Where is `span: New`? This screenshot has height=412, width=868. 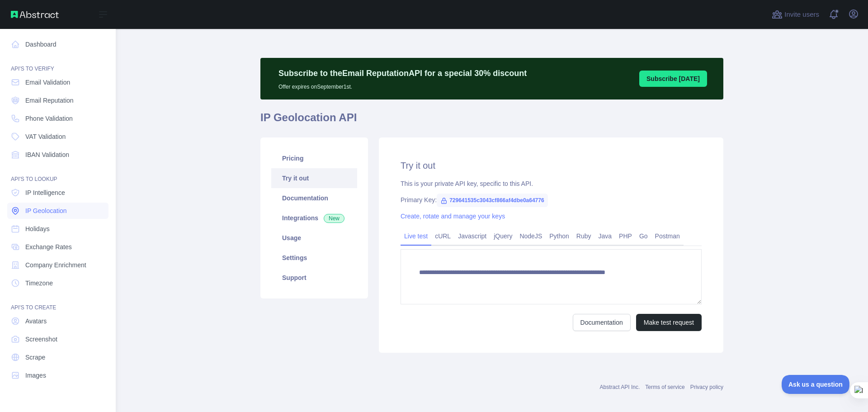 span: New is located at coordinates (334, 218).